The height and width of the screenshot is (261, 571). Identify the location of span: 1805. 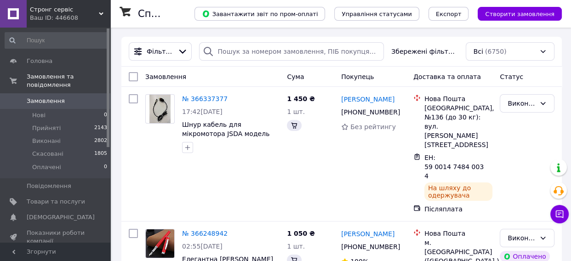
(101, 154).